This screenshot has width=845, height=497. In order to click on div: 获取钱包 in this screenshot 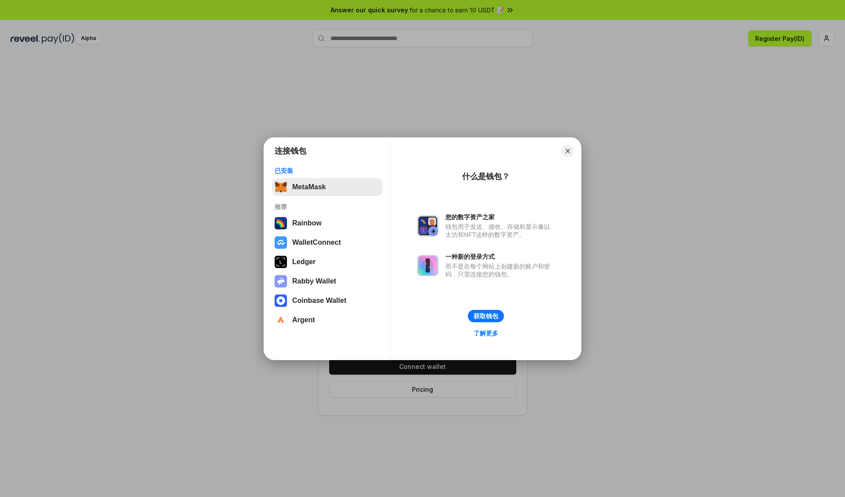, I will do `click(486, 316)`.